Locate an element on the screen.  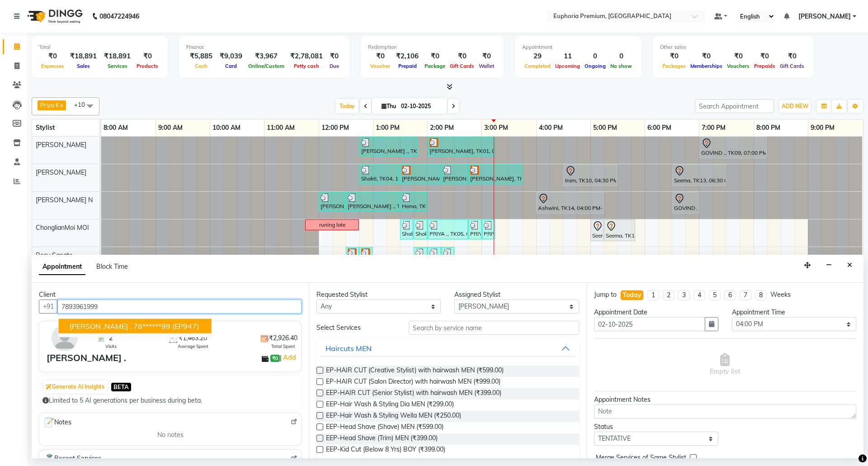
input: yyyy-mm-dd is located at coordinates (650, 324).